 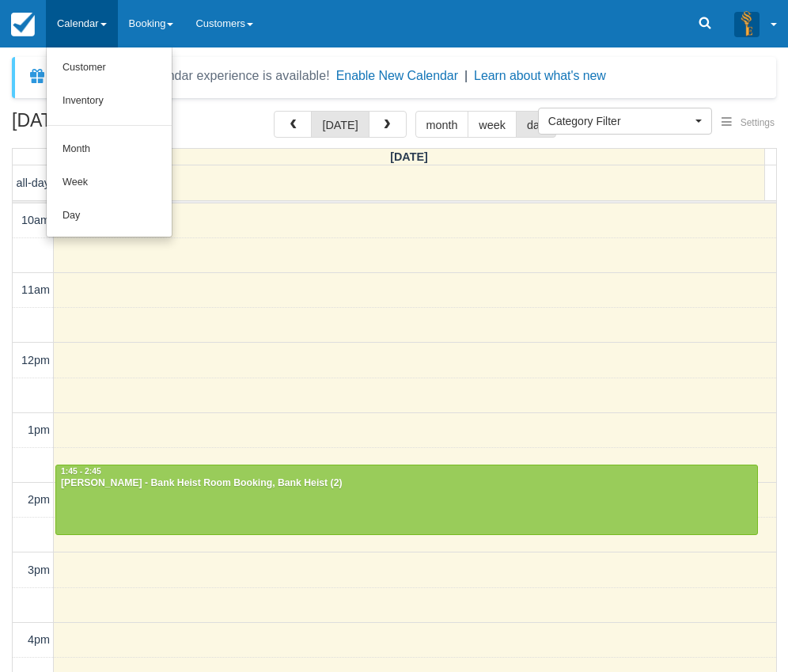 I want to click on span: 2pm, so click(x=39, y=499).